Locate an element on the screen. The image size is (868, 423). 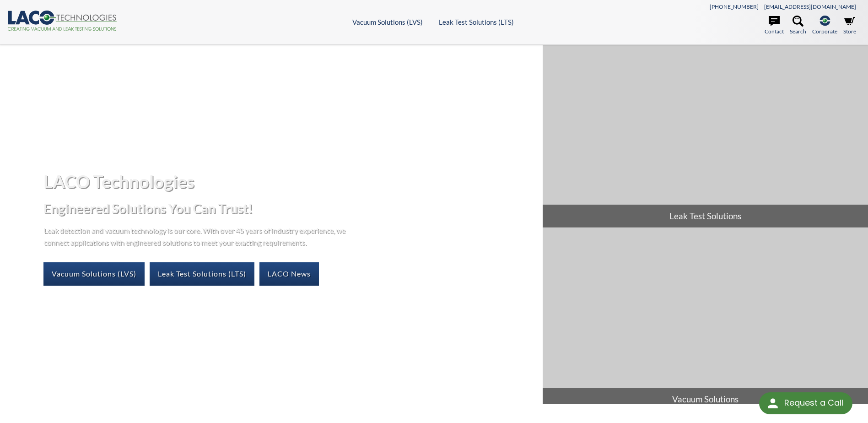
span: Leak Test Solutions is located at coordinates (706, 216).